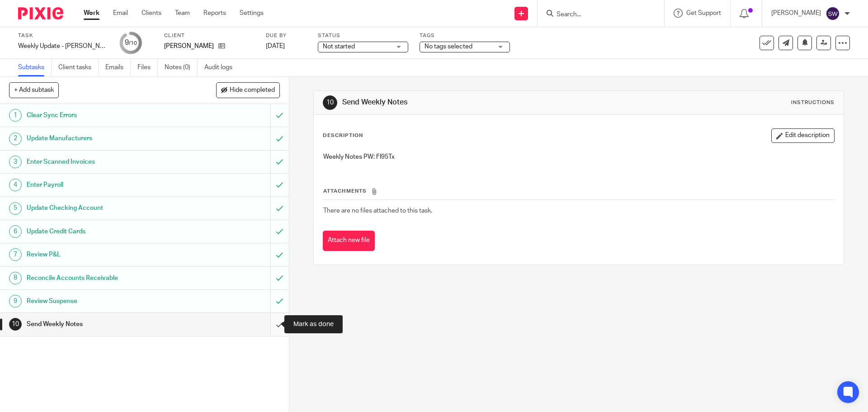  I want to click on a: Work, so click(91, 13).